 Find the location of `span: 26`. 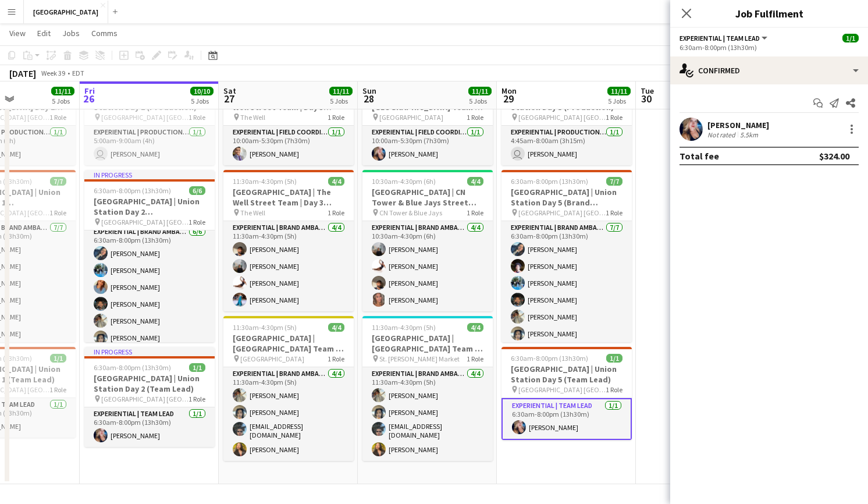

span: 26 is located at coordinates (89, 98).